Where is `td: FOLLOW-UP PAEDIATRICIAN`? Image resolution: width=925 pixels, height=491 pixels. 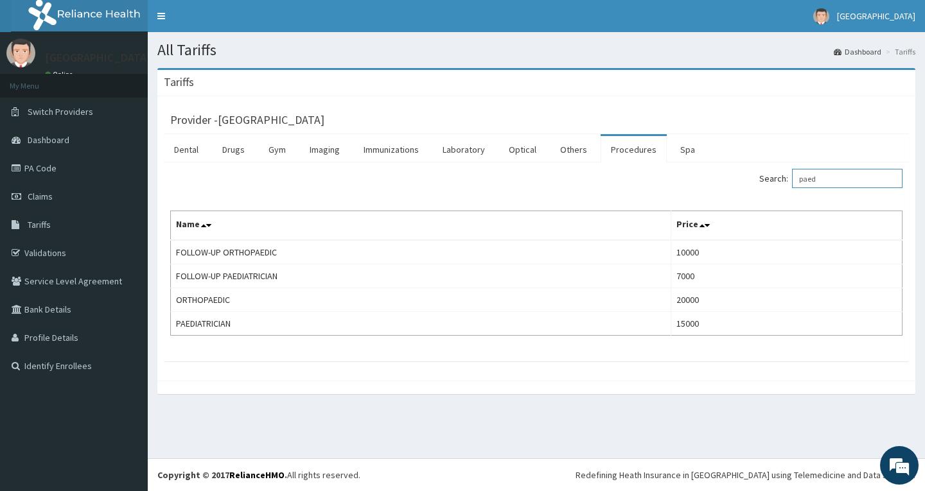 td: FOLLOW-UP PAEDIATRICIAN is located at coordinates (421, 276).